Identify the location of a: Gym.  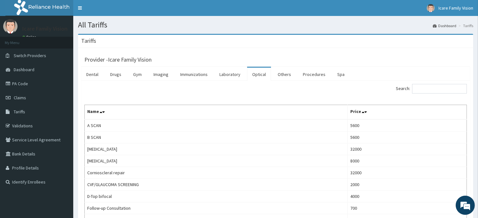
(137, 74).